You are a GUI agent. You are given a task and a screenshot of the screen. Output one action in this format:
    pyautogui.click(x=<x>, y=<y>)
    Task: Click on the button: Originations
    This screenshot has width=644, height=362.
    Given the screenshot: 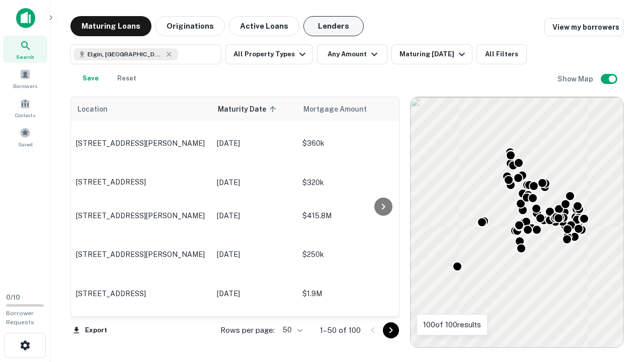 What is the action you would take?
    pyautogui.click(x=190, y=26)
    